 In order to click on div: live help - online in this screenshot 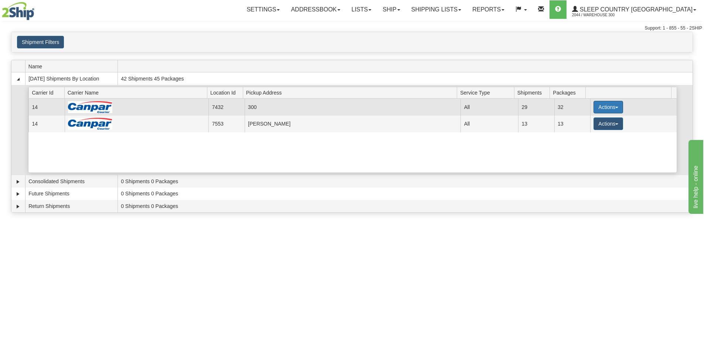, I will do `click(37, 9)`.